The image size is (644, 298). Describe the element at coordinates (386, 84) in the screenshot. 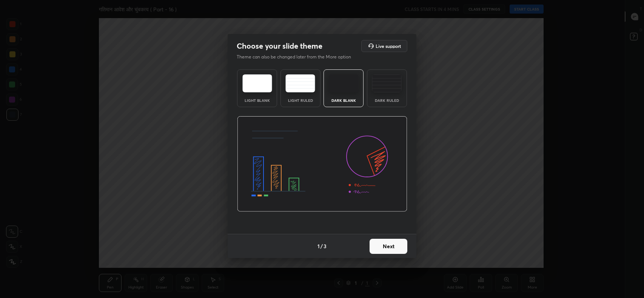

I see `img: darkRuledTheme.de295e13.svg` at that location.